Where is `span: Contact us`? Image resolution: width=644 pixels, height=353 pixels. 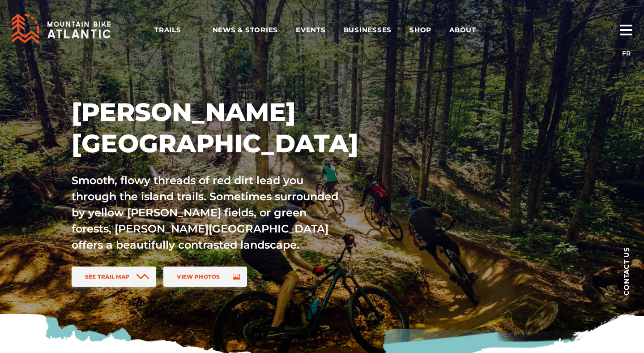 span: Contact us is located at coordinates (627, 271).